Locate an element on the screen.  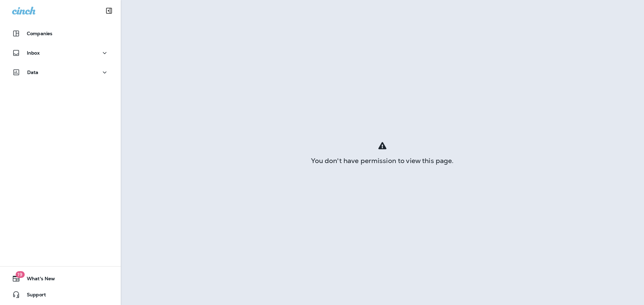
button: Inbox is located at coordinates (61, 53).